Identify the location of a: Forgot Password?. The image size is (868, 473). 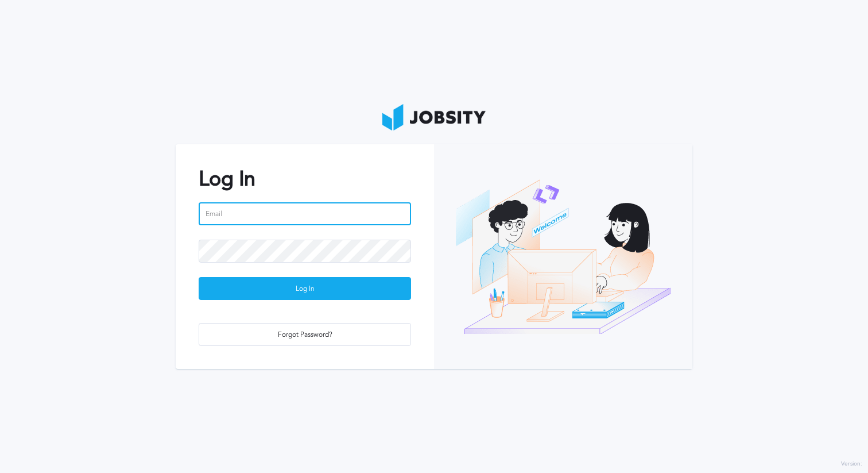
(305, 334).